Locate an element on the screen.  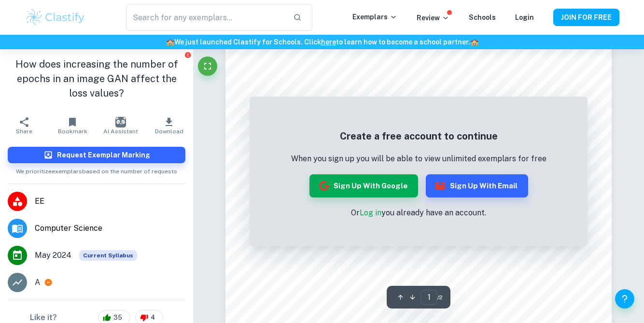
span: EE is located at coordinates (110, 201).